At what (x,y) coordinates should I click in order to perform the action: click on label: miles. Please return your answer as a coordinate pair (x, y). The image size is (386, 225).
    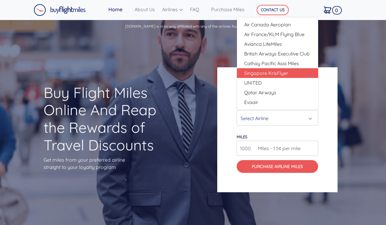
    Looking at the image, I should click on (242, 136).